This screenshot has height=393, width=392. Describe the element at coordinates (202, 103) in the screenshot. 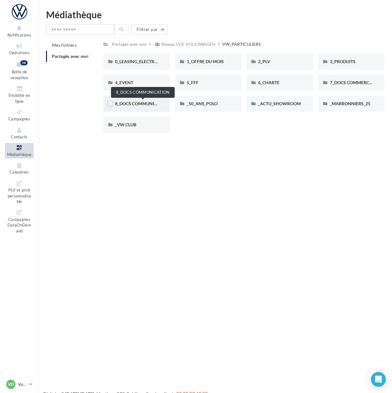

I see `span: _50_ANS_POLO` at that location.